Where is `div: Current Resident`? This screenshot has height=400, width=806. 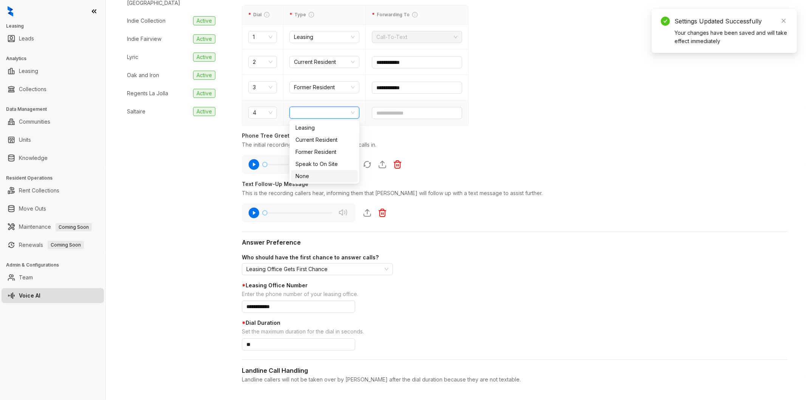
div: Current Resident is located at coordinates (324, 140).